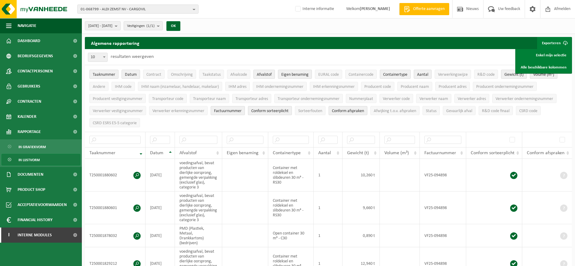  Describe the element at coordinates (524, 99) in the screenshot. I see `span: Verwerker ondernemingsnummer` at that location.